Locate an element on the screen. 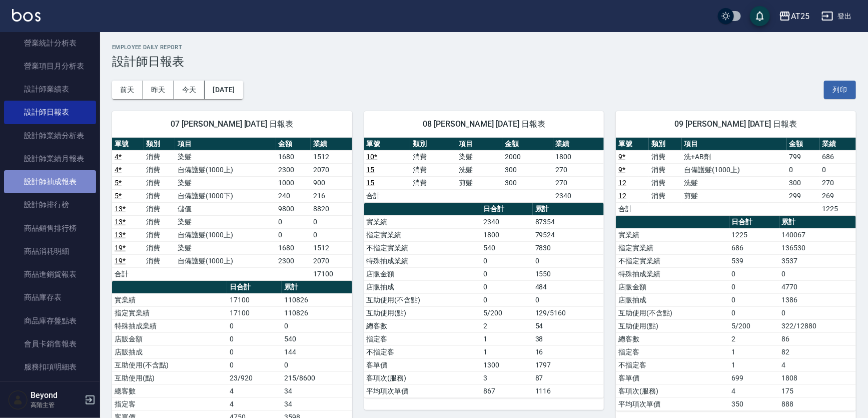  a: 會員卡銷售報表 is located at coordinates (50, 344).